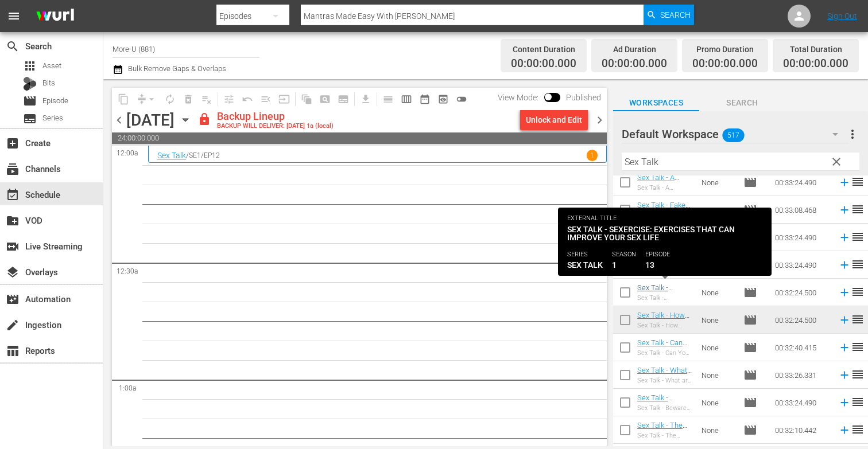  Describe the element at coordinates (669, 15) in the screenshot. I see `button: Search` at that location.